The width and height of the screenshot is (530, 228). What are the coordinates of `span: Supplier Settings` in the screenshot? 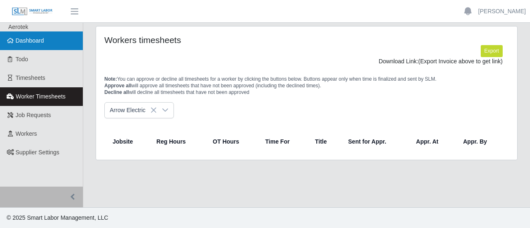 It's located at (38, 152).